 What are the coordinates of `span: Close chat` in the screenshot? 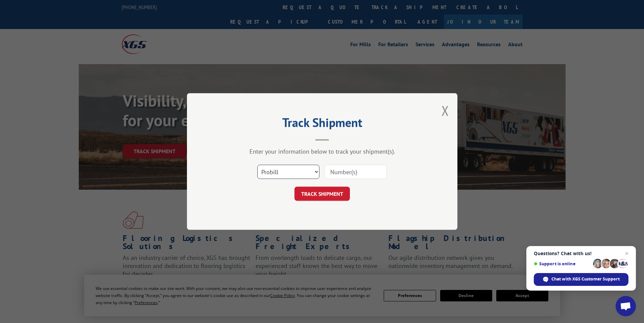 It's located at (627, 254).